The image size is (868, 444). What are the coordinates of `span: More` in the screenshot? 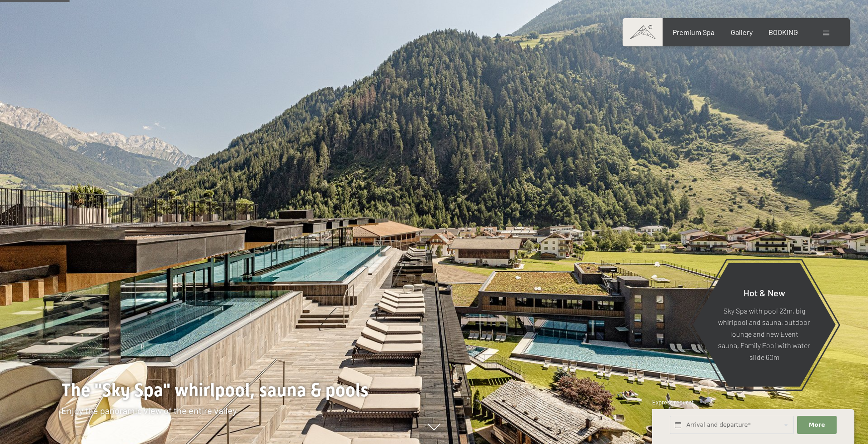 It's located at (817, 425).